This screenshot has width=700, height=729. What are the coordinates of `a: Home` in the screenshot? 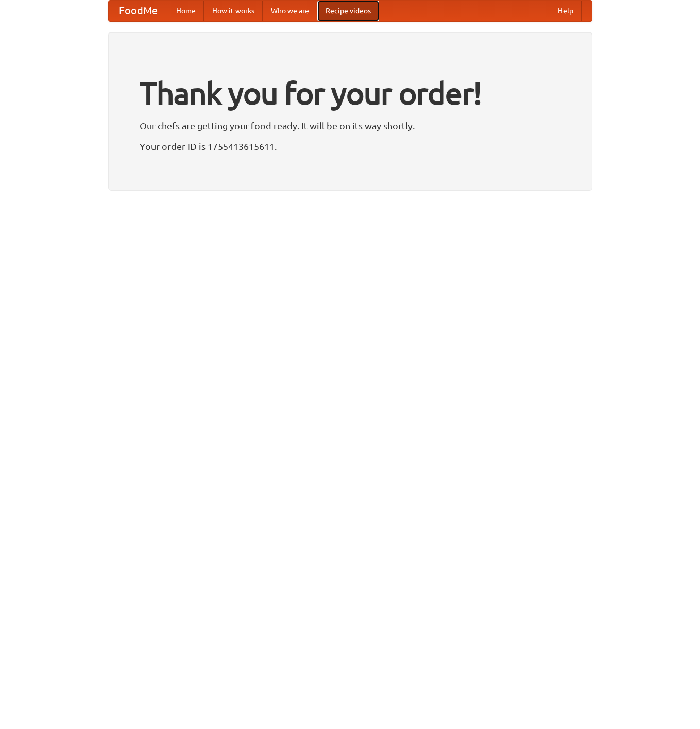 It's located at (186, 11).